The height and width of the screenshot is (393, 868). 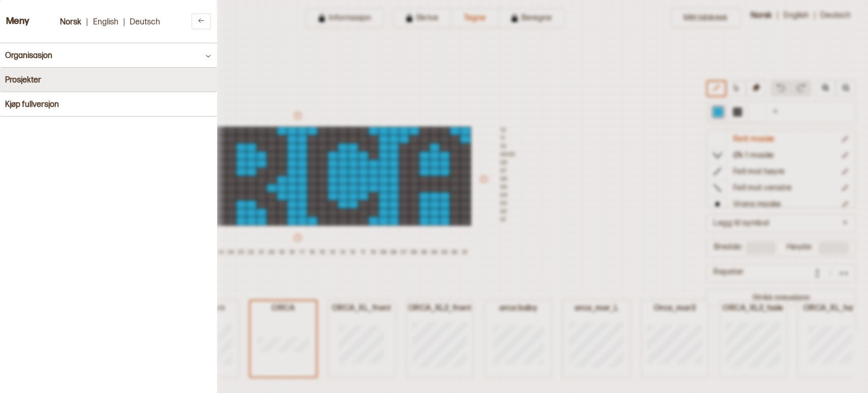 I want to click on button: Deutsch, so click(x=145, y=21).